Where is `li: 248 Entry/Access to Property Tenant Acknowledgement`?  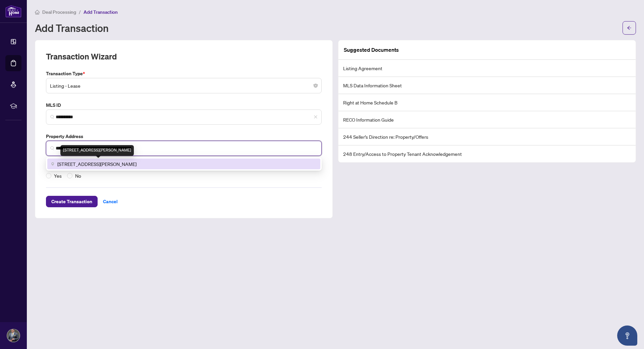
li: 248 Entry/Access to Property Tenant Acknowledgement is located at coordinates (487, 154).